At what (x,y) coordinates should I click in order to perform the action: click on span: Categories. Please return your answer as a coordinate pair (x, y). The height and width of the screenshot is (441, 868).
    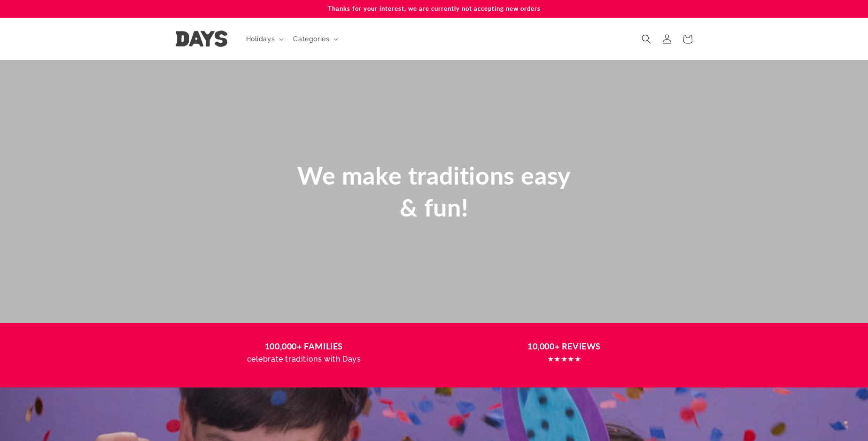
    Looking at the image, I should click on (311, 39).